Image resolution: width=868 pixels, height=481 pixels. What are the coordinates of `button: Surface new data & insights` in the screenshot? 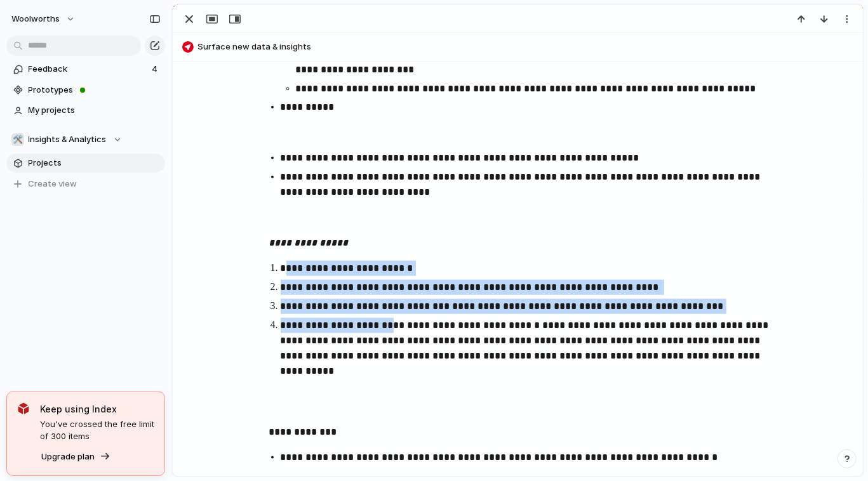 It's located at (518, 47).